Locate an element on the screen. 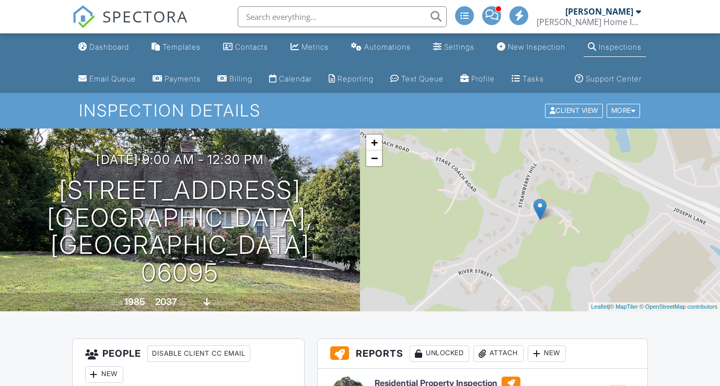 Image resolution: width=720 pixels, height=386 pixels. a: Templates is located at coordinates (176, 47).